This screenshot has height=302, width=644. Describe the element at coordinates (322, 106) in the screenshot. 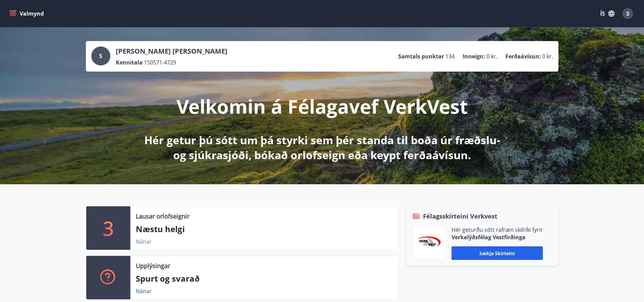

I see `p: Velkomin á Félagavef VerkVest` at that location.